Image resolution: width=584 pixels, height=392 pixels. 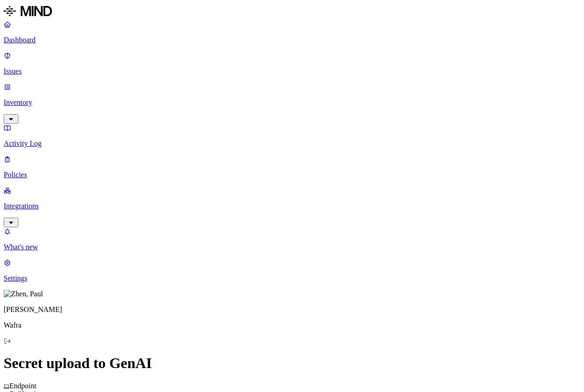 What do you see at coordinates (292, 136) in the screenshot?
I see `a: Activity Log` at bounding box center [292, 136].